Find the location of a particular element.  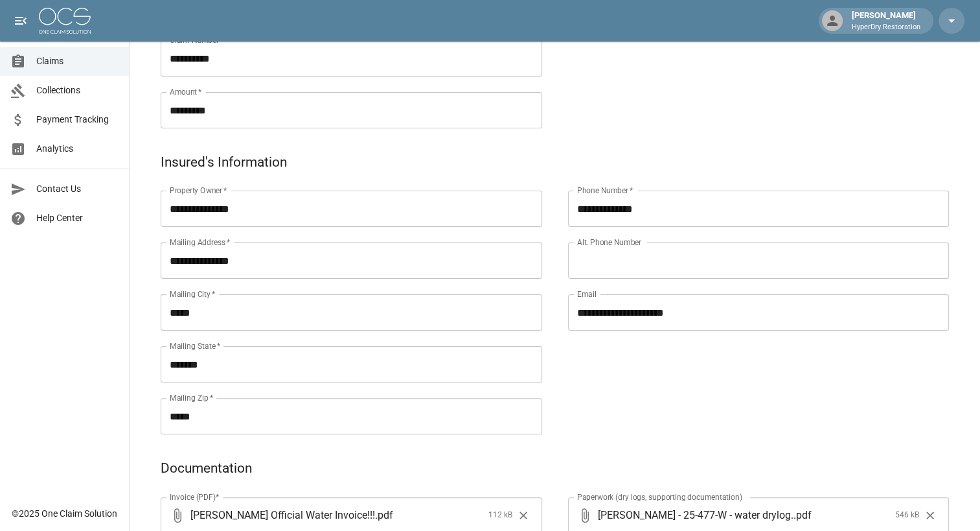

label: Email is located at coordinates (587, 294).